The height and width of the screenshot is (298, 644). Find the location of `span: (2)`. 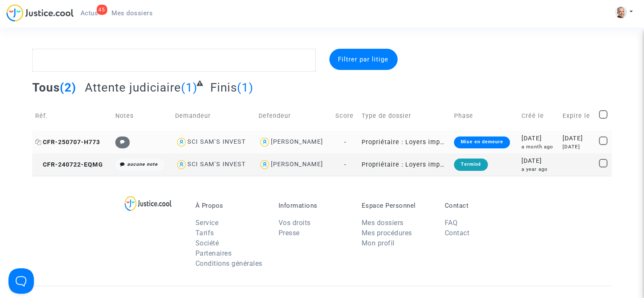

span: (2) is located at coordinates (67, 88).